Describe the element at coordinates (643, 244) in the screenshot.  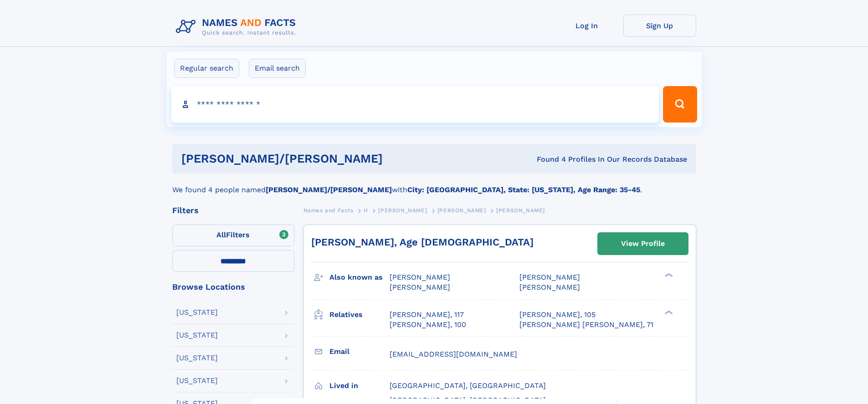
I see `a: View Profile` at that location.